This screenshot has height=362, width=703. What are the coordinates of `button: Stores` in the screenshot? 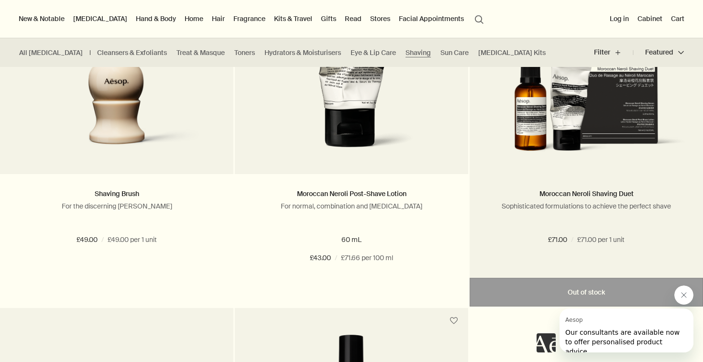 It's located at (380, 19).